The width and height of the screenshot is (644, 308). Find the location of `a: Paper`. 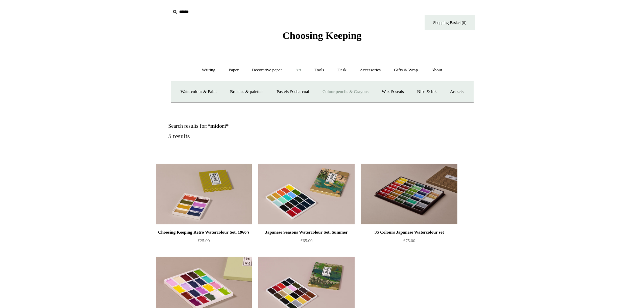

a: Paper is located at coordinates (233, 70).